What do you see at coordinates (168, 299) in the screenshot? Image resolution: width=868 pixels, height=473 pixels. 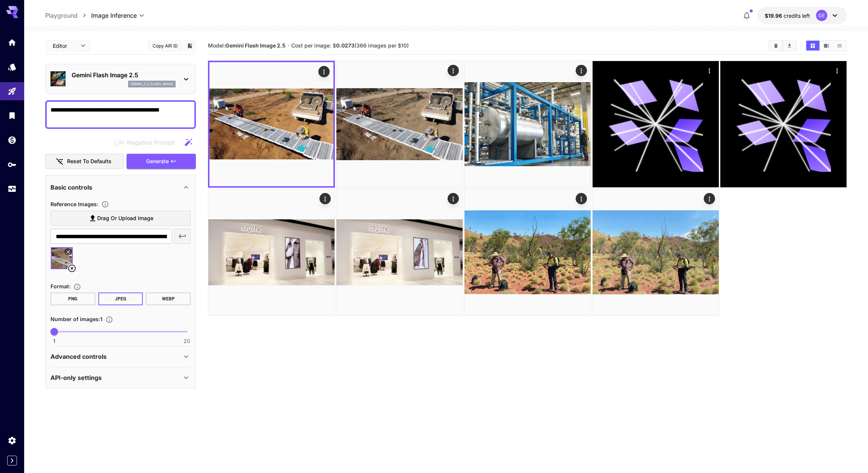 I see `button: WEBP` at bounding box center [168, 299].